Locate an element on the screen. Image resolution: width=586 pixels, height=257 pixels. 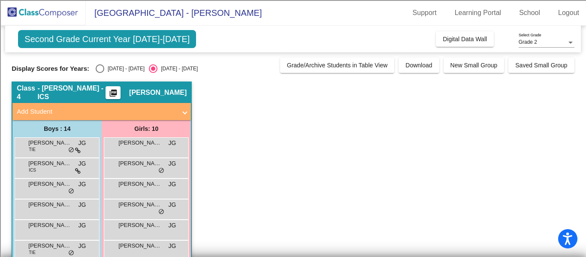
span: Grade 2 is located at coordinates (527, 42).